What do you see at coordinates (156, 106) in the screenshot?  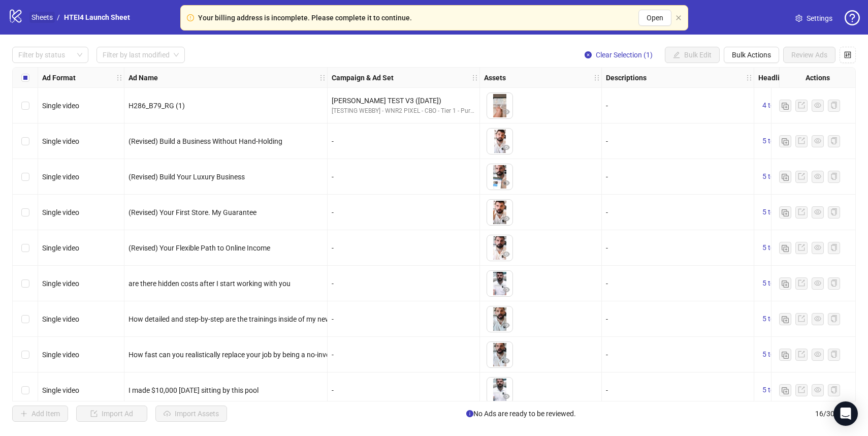 I see `span: H286_B79_RG (1)` at bounding box center [156, 106].